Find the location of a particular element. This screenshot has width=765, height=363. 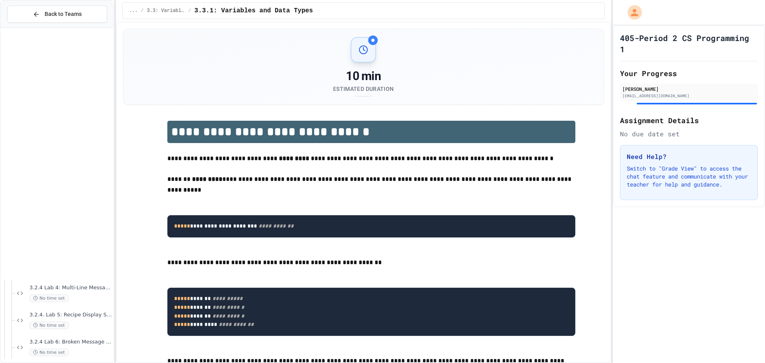

h2: Your Progress is located at coordinates (689, 73).